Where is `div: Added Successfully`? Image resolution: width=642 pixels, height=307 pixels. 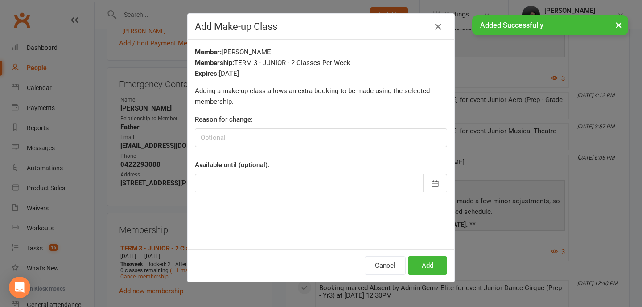 div: Added Successfully is located at coordinates (550, 25).